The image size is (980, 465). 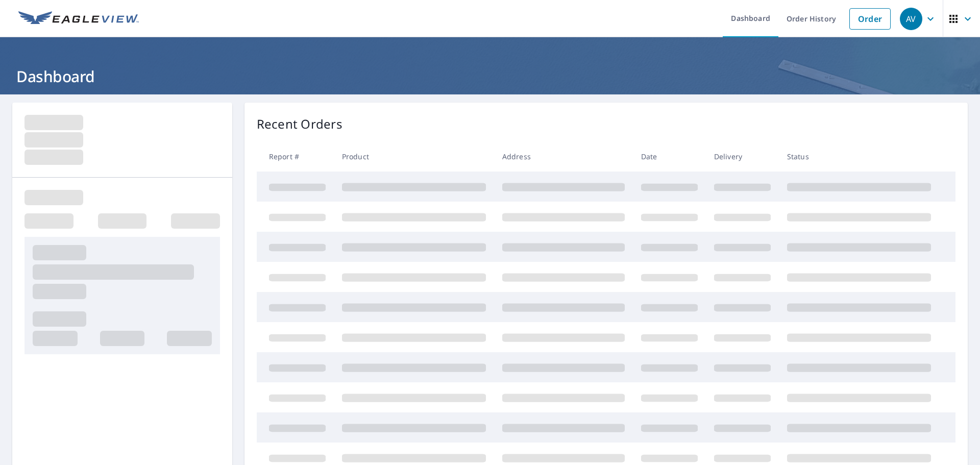 What do you see at coordinates (299, 124) in the screenshot?
I see `p: Recent Orders` at bounding box center [299, 124].